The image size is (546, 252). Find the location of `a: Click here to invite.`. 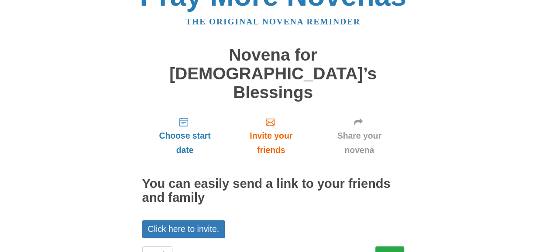

a: Click here to invite. is located at coordinates (184, 229).